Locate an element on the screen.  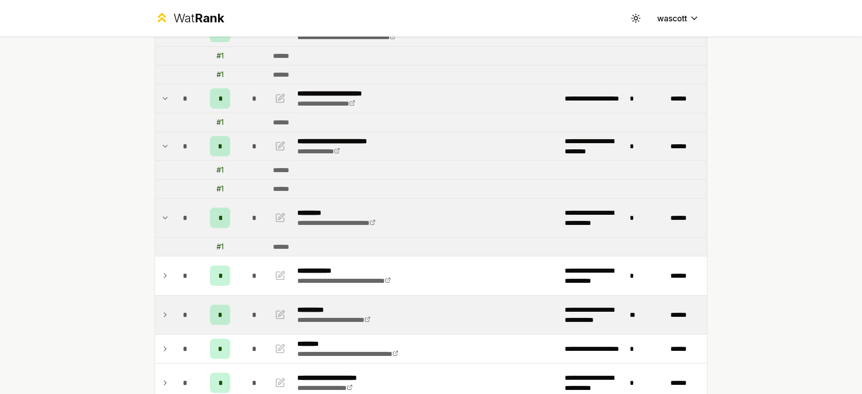
span: wascott is located at coordinates (672, 18).